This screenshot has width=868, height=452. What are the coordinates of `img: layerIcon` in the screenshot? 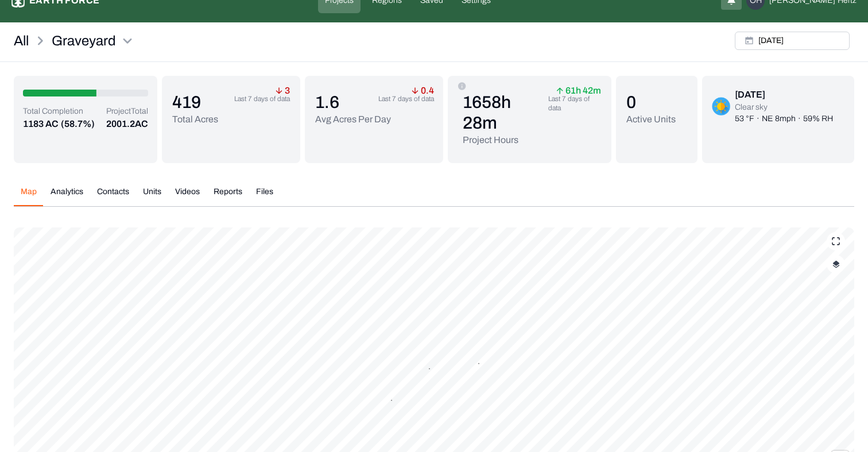 It's located at (836, 264).